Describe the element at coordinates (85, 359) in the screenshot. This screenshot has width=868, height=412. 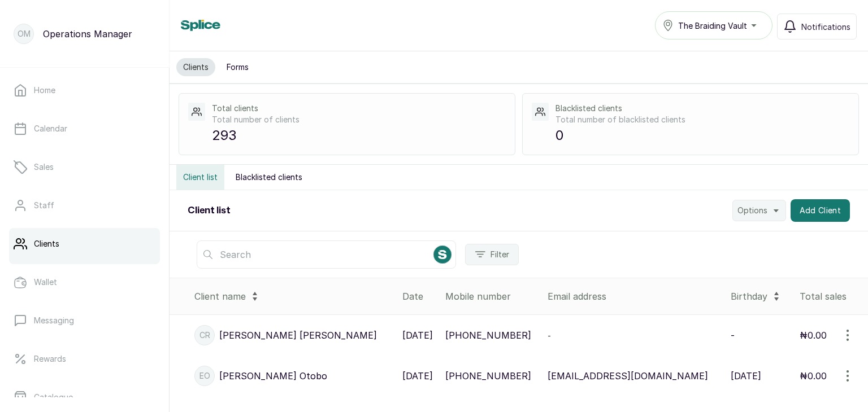
I see `a: Rewards` at that location.